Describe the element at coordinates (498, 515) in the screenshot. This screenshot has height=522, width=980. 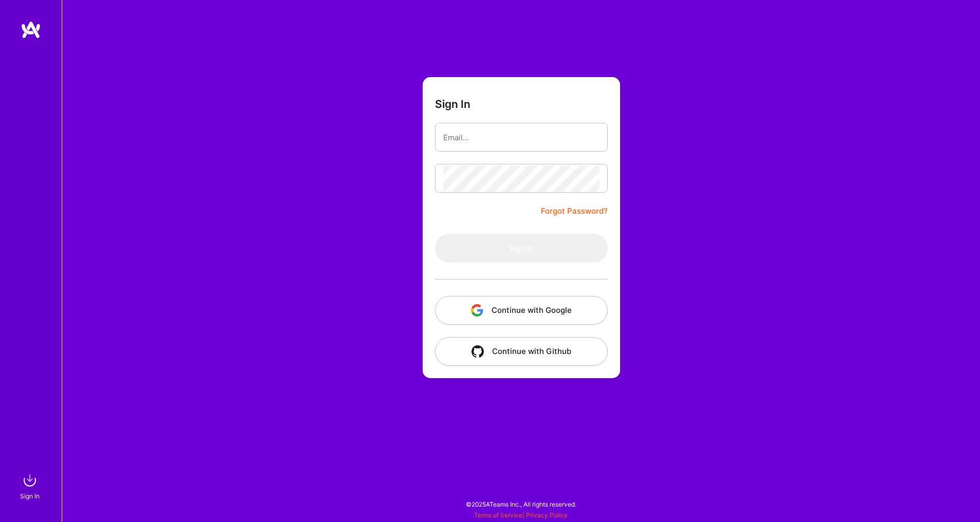
I see `a: Terms of Service` at that location.